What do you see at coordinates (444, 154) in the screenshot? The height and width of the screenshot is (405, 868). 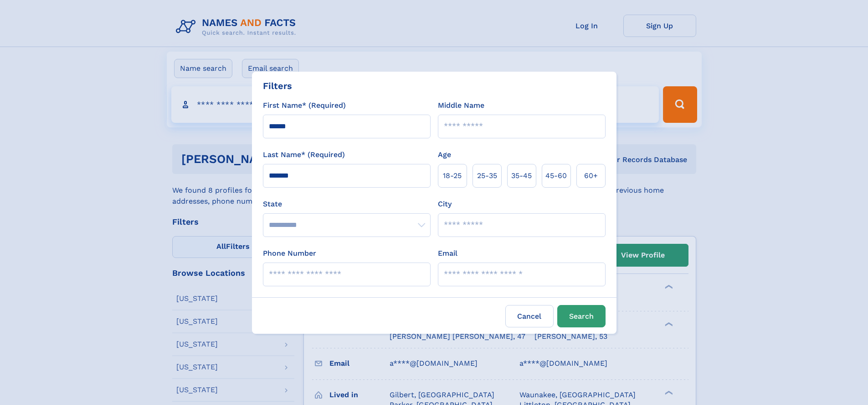 I see `label: Age` at bounding box center [444, 154].